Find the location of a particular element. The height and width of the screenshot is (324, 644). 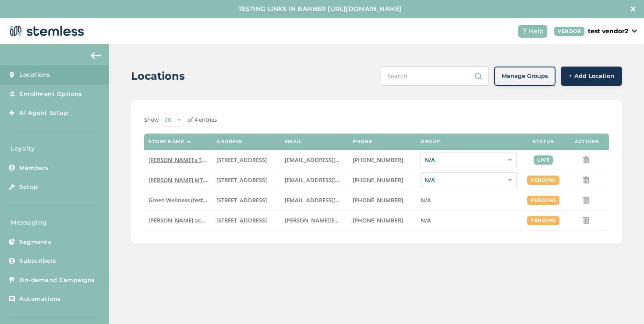

label: Green Wellness (test account) is located at coordinates (178, 200).